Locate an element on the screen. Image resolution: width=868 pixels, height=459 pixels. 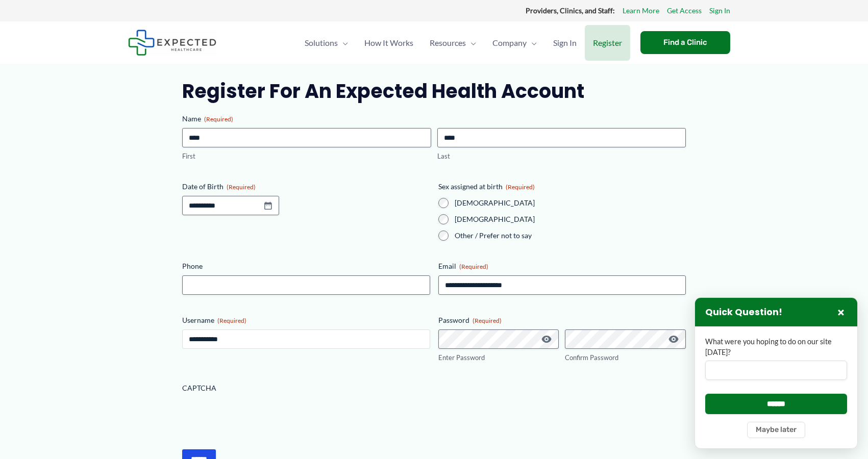
a: Learn More is located at coordinates (640, 10).